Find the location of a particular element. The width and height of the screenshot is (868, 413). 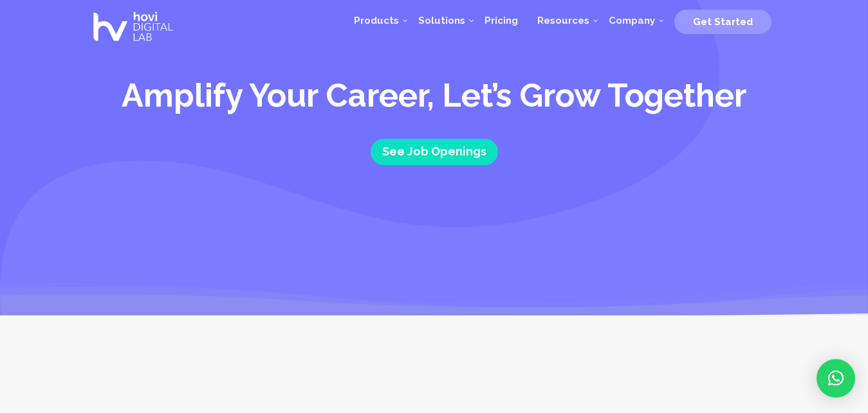

span: Pricing is located at coordinates (501, 20).